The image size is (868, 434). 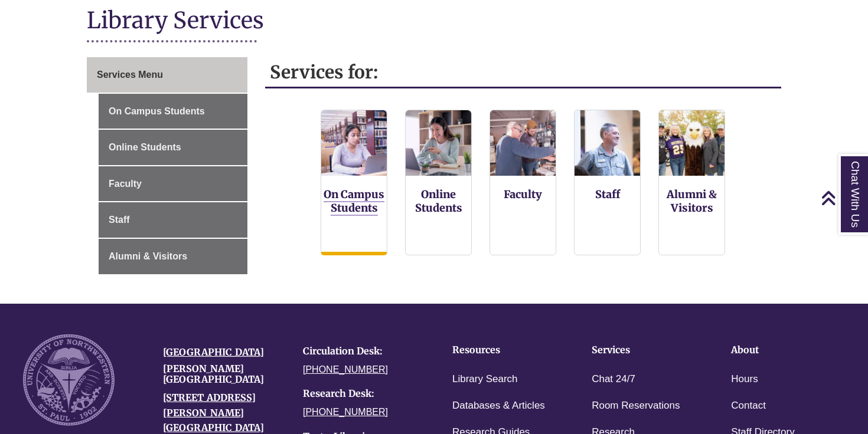 What do you see at coordinates (744, 379) in the screenshot?
I see `a: Hours` at bounding box center [744, 379].